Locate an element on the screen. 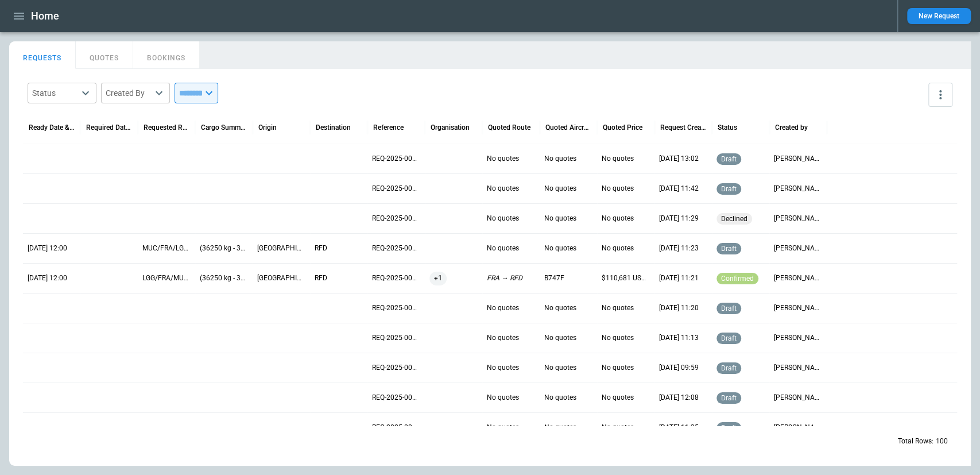 This screenshot has width=980, height=475. div: Destination is located at coordinates (333, 128).